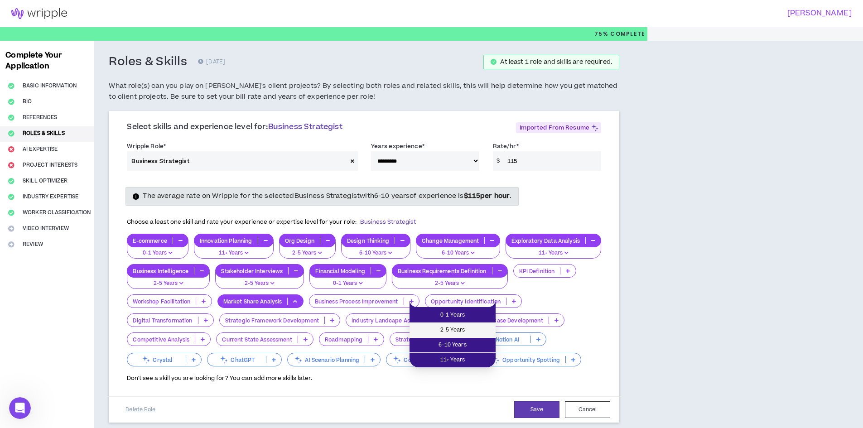 This screenshot has height=428, width=863. What do you see at coordinates (587, 409) in the screenshot?
I see `button: Cancel` at bounding box center [587, 409].